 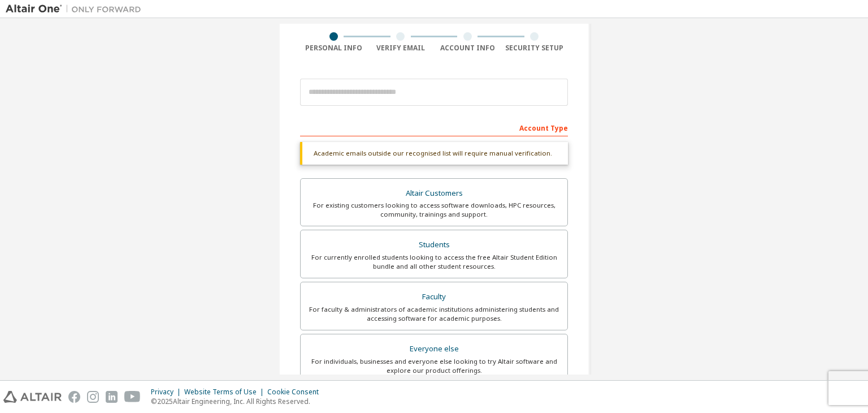 What do you see at coordinates (434, 349) in the screenshot?
I see `div: Everyone else` at bounding box center [434, 349].